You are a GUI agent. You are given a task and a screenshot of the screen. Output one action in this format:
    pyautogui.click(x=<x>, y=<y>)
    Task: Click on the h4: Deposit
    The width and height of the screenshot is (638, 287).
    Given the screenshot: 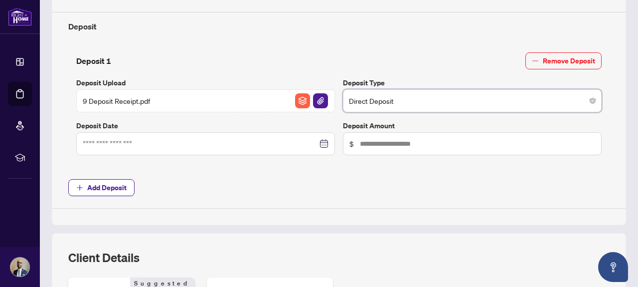 What is the action you would take?
    pyautogui.click(x=339, y=26)
    